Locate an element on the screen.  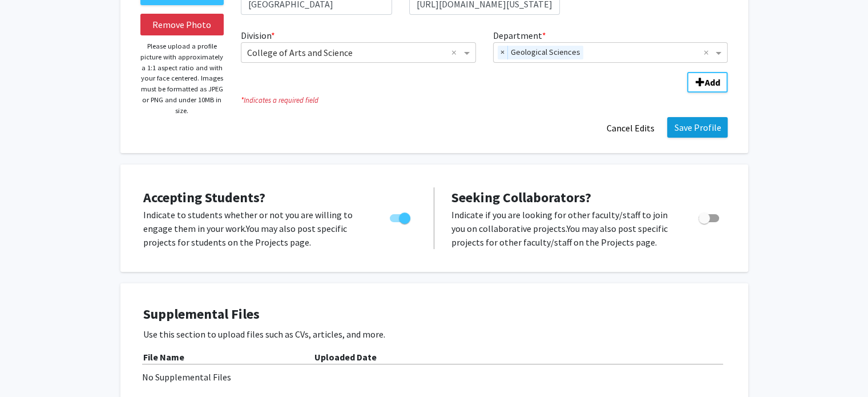
button: Remove Photo is located at coordinates (182, 25).